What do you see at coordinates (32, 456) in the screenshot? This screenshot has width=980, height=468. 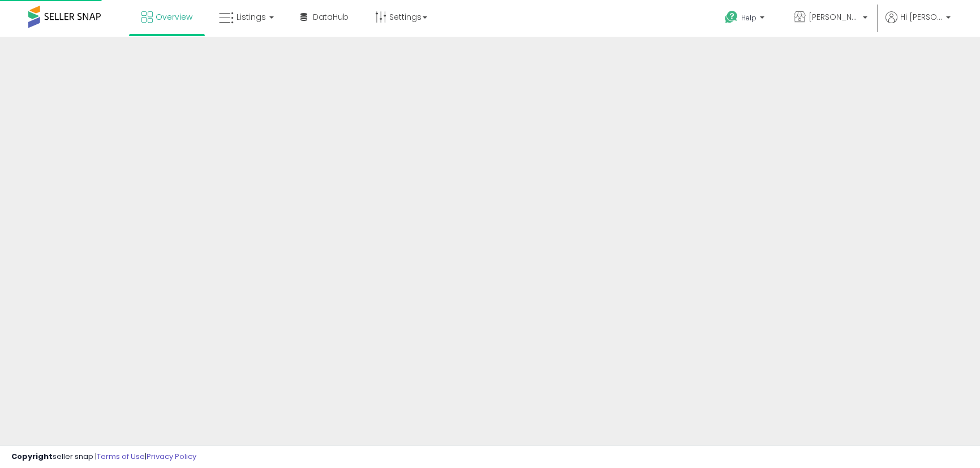 I see `strong: Copyright` at bounding box center [32, 456].